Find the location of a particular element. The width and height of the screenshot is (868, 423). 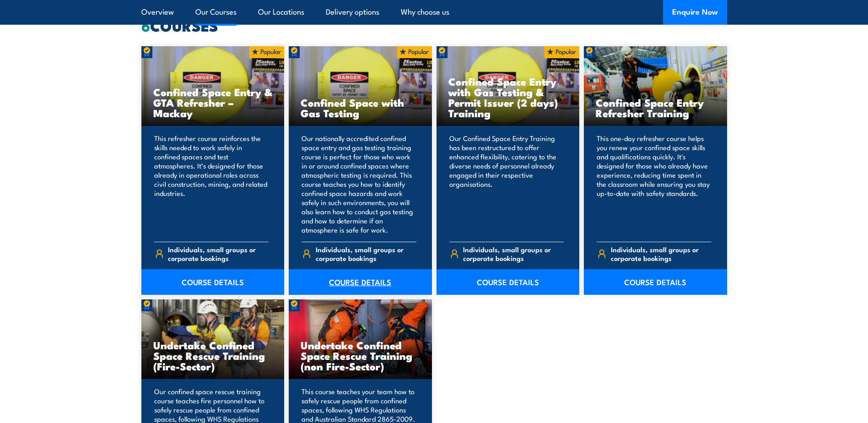

h3: Undertake Confined Space Rescue Training (non Fire-Sector) is located at coordinates (360, 355).